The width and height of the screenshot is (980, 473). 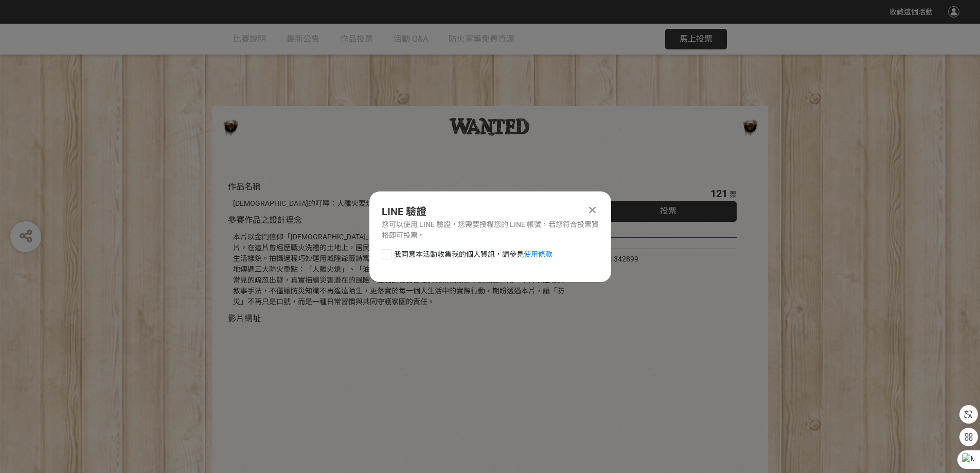 What do you see at coordinates (696, 38) in the screenshot?
I see `span: 馬上投票` at bounding box center [696, 38].